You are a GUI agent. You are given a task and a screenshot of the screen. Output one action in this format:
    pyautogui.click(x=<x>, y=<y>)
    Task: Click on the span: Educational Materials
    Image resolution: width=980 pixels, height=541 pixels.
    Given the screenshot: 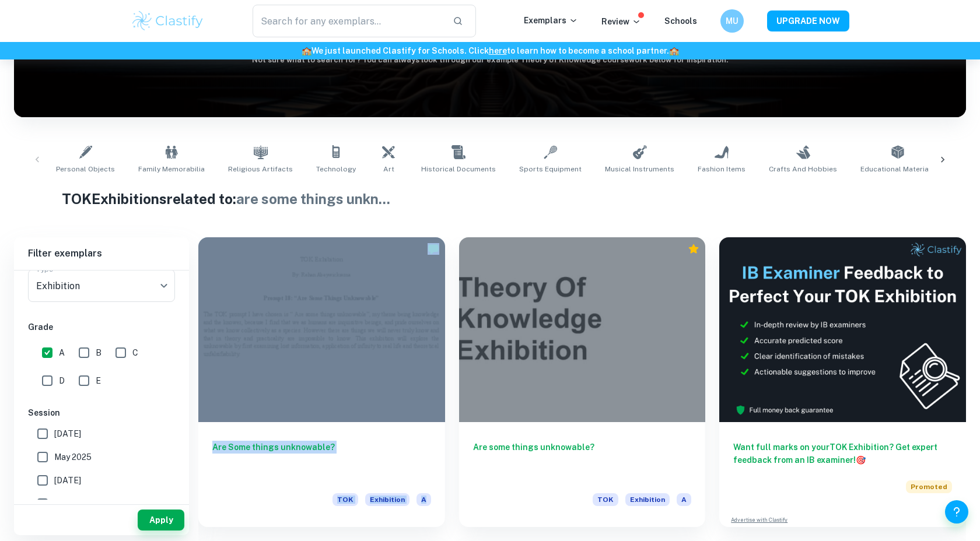 What is the action you would take?
    pyautogui.click(x=898, y=169)
    